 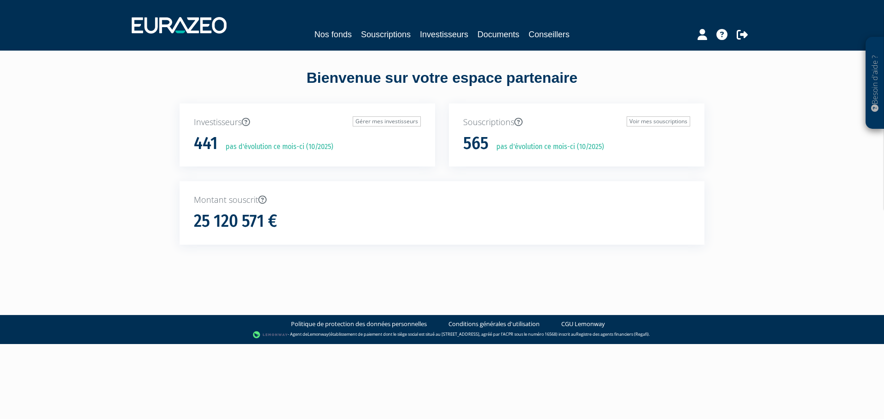 I want to click on a: Voir mes souscriptions, so click(x=658, y=122).